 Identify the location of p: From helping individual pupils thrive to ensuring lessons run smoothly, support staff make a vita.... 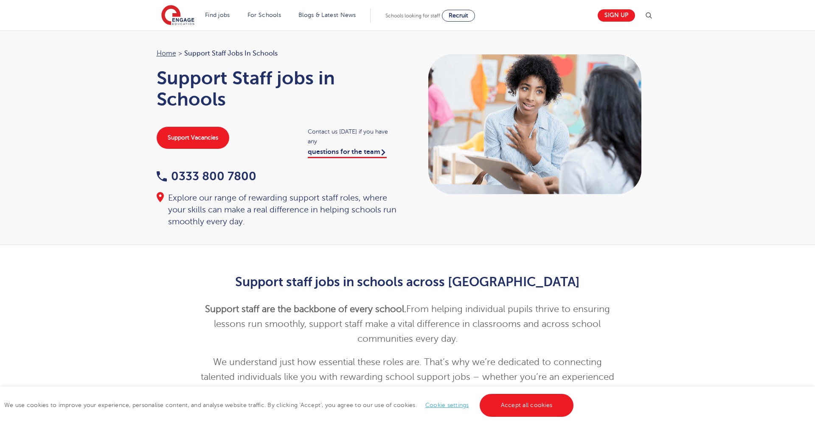
(407, 324).